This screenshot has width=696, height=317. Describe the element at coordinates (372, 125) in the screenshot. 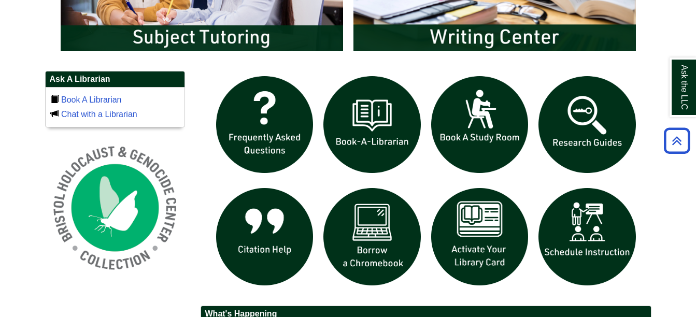

I see `img: Book a Librarian icon links to book a librarian web page` at that location.